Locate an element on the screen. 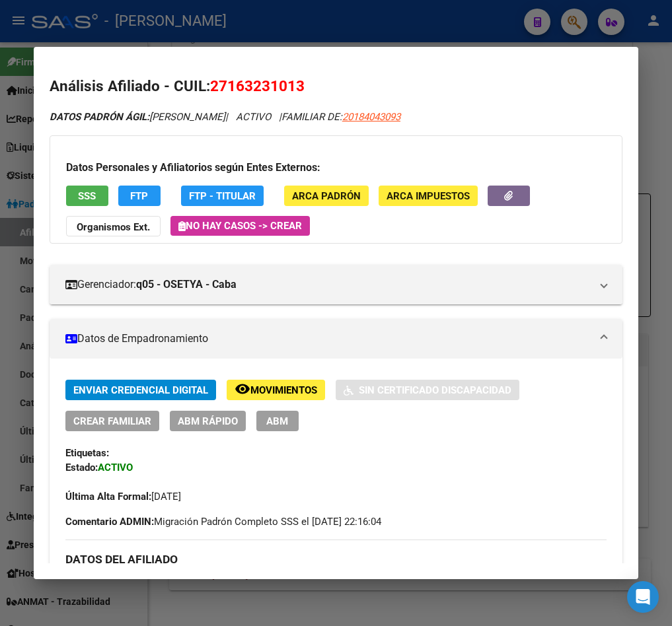  button: Sin Certificado Discapacidad is located at coordinates (428, 390).